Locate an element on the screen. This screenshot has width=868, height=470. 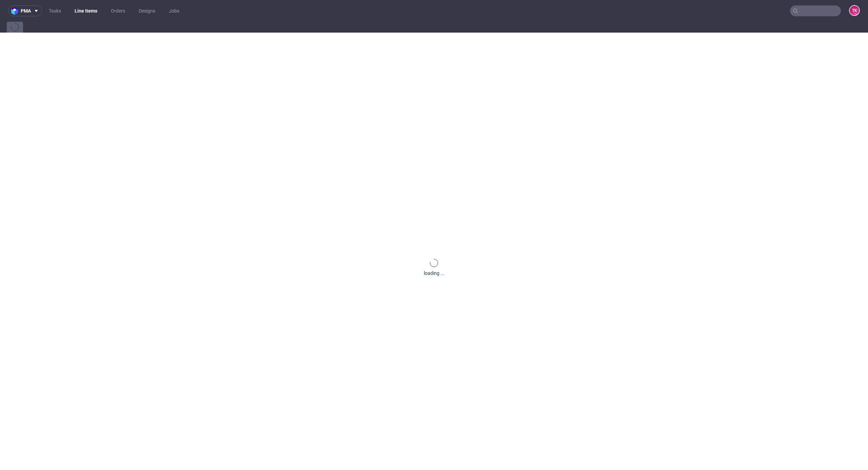
a: Designs is located at coordinates (147, 11).